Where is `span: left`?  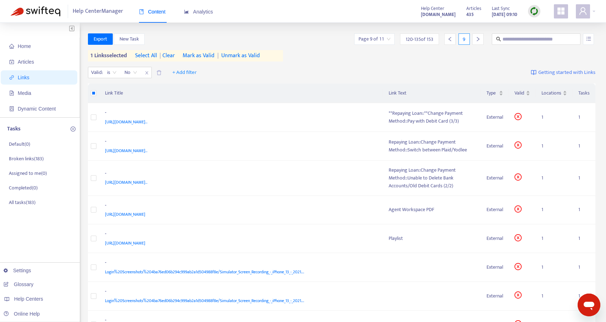 span: left is located at coordinates (450, 39).